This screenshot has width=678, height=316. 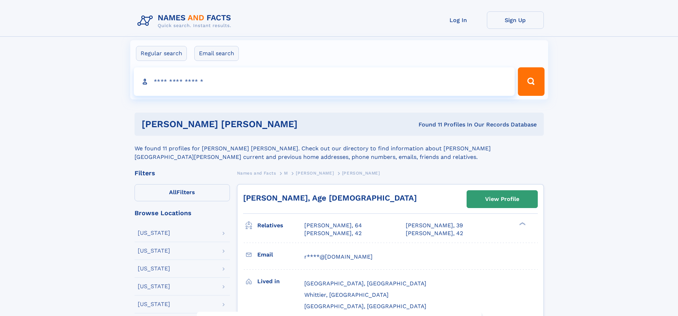 I want to click on span: All, so click(x=173, y=192).